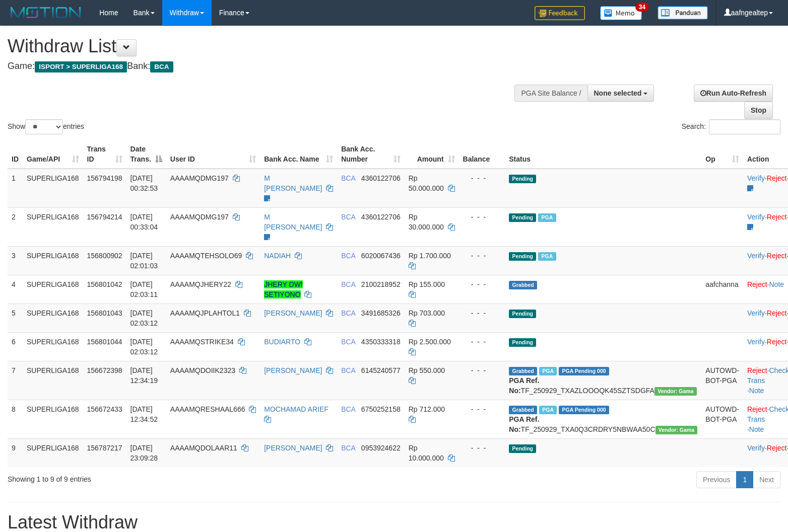 Image resolution: width=788 pixels, height=532 pixels. Describe the element at coordinates (546, 256) in the screenshot. I see `span: Marked by aafnonsreyleab` at that location.